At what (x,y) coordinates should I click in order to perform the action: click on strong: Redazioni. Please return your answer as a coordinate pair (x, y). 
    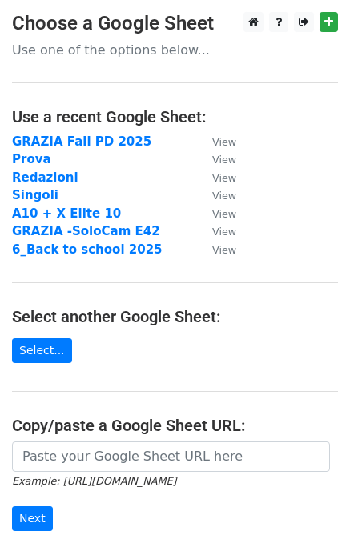
    Looking at the image, I should click on (45, 178).